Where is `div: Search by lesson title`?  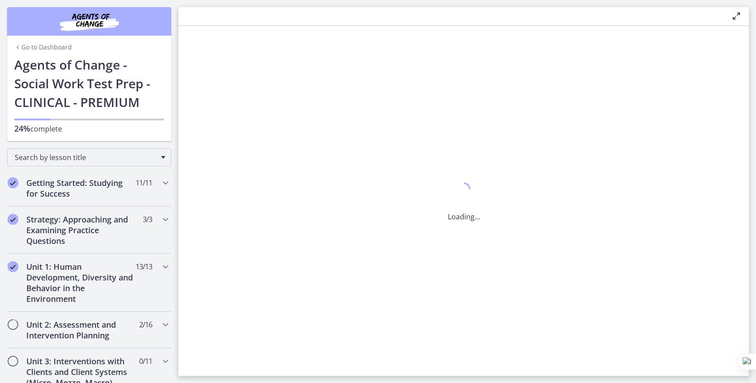
div: Search by lesson title is located at coordinates (89, 157).